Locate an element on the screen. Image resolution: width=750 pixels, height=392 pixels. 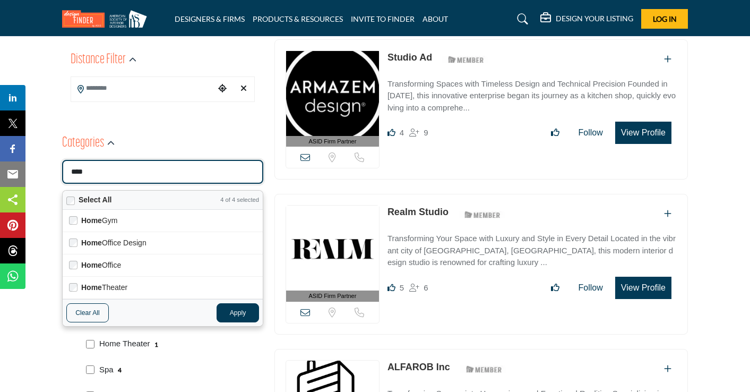
b: 1 is located at coordinates (156, 345).